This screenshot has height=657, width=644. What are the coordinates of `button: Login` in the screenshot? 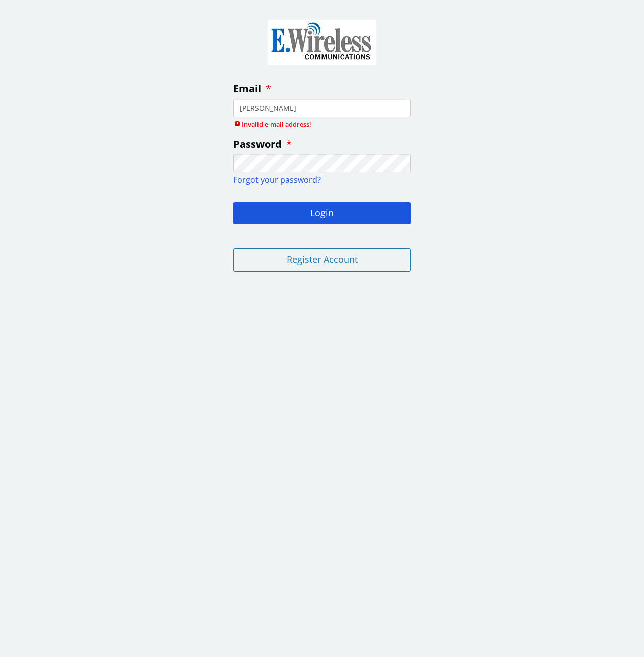 It's located at (322, 213).